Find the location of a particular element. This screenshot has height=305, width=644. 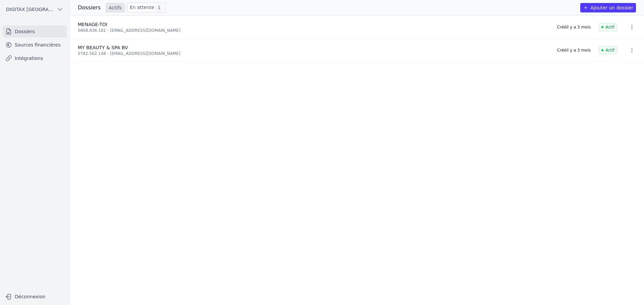

a: En attente 1 is located at coordinates (146, 7).